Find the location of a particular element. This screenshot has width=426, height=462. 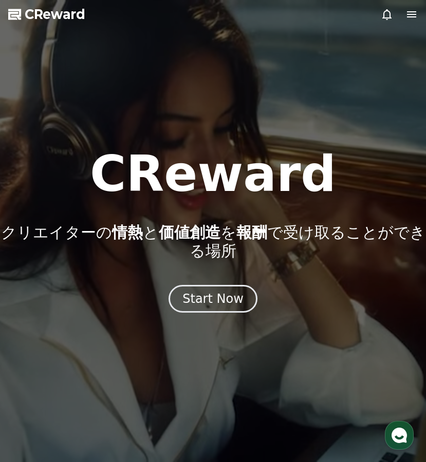

a: チャット is located at coordinates (100, 338).